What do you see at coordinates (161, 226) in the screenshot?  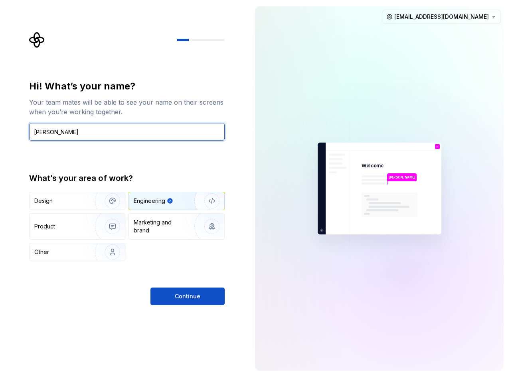 I see `div: Marketing and brand` at bounding box center [161, 226].